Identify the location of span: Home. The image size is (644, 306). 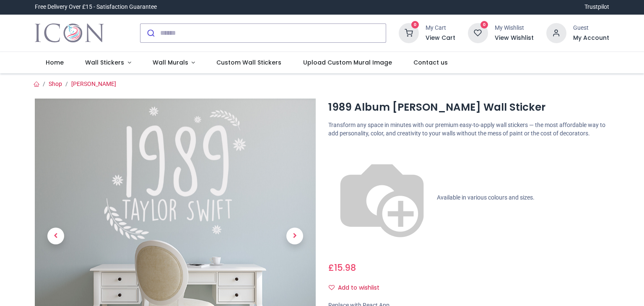
(55, 63).